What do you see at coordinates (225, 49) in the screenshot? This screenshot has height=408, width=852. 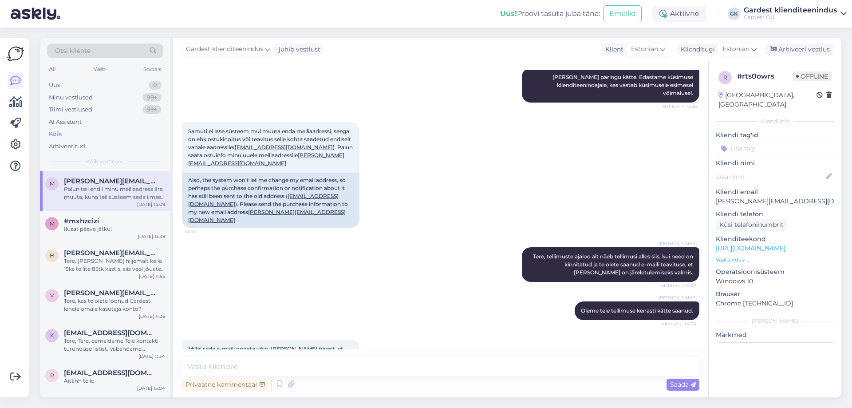 I see `span: Gardest klienditeenindus` at bounding box center [225, 49].